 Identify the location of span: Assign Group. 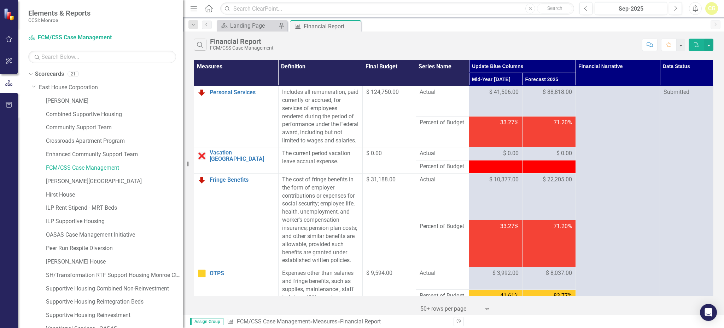
(207, 321).